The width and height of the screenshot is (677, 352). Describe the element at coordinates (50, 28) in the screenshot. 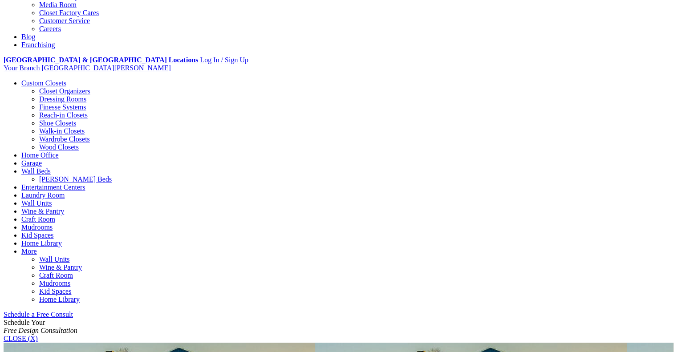

I see `a: Careers` at that location.